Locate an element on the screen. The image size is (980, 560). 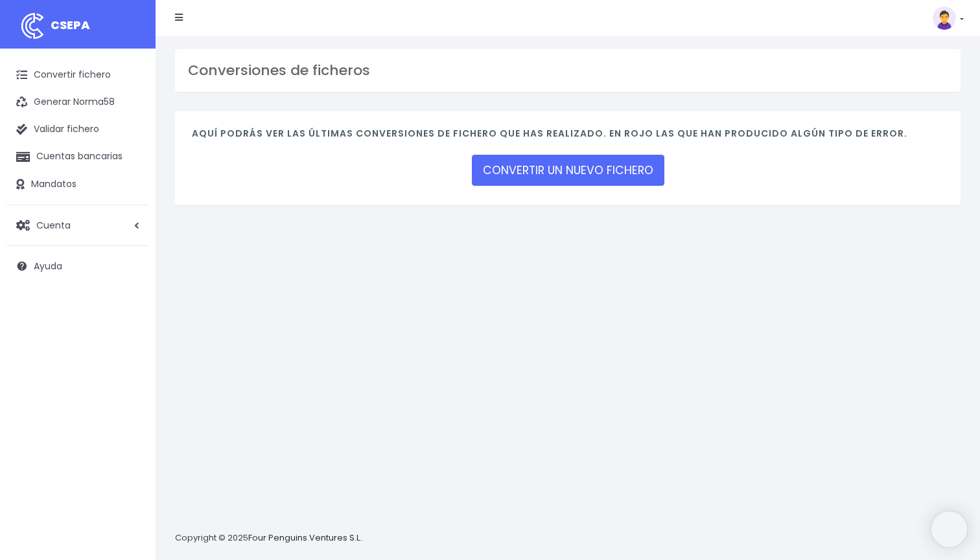
a: Ayuda is located at coordinates (78, 266).